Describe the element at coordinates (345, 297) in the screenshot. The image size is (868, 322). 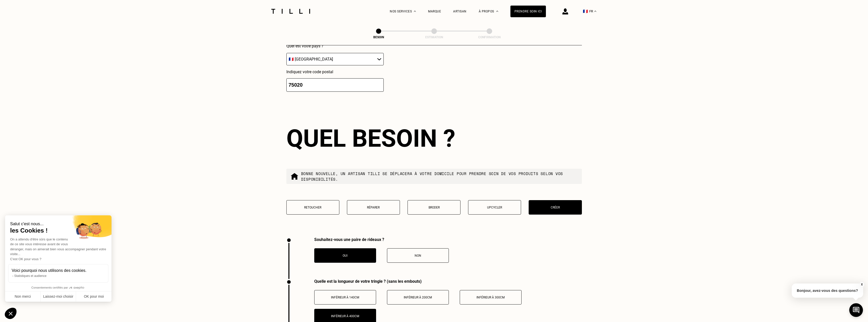
I see `button: Inférieur à 140cm` at that location.